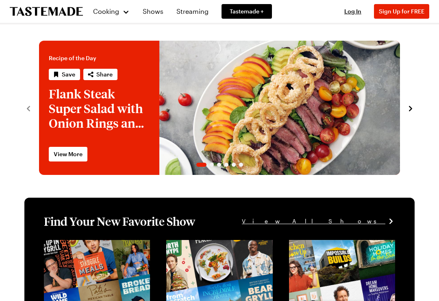  What do you see at coordinates (106, 11) in the screenshot?
I see `span: Cooking` at bounding box center [106, 11].